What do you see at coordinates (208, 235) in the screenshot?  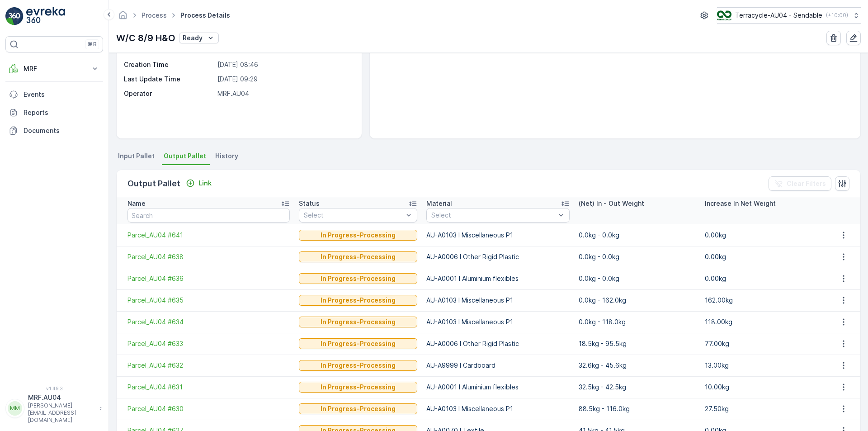 I see `a: Parcel_AU04 #641` at bounding box center [208, 235].